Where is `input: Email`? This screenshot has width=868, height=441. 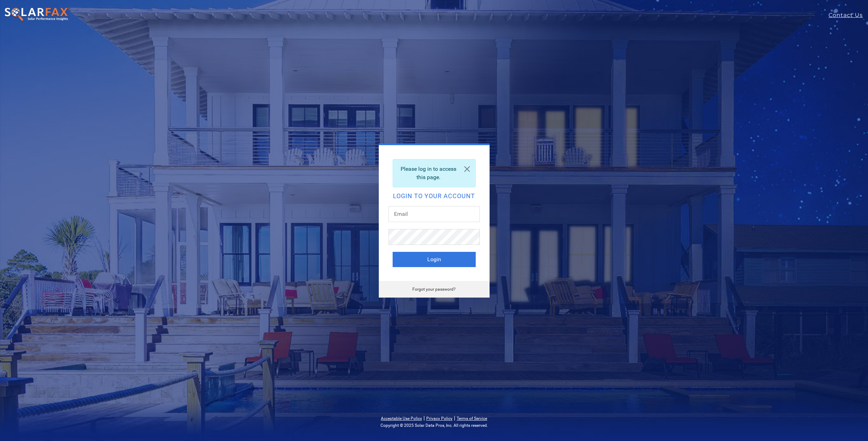
input: Email is located at coordinates (434, 214).